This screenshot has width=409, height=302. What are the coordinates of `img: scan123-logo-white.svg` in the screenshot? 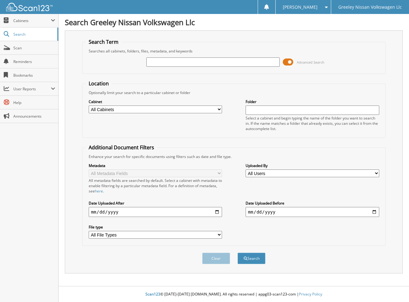 It's located at (29, 7).